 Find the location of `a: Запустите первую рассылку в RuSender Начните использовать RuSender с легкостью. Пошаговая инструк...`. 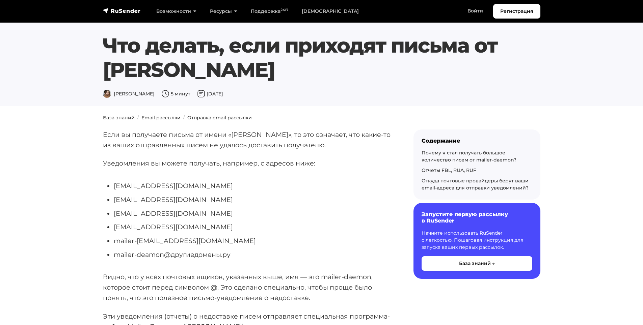

a: Запустите первую рассылку в RuSender Начните использовать RuSender с легкостью. Пошаговая инструк... is located at coordinates (477, 241).